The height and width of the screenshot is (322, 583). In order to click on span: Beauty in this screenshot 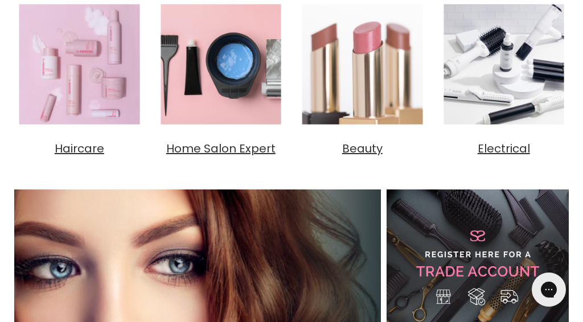, I will do `click(362, 149)`.